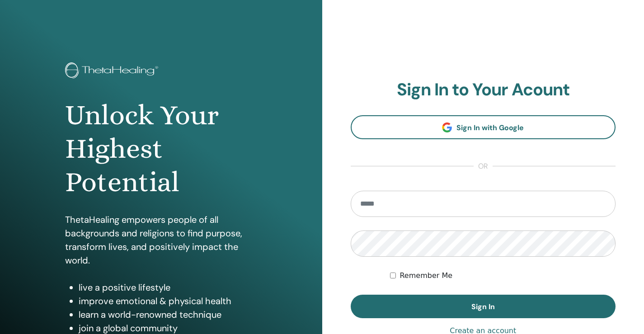  Describe the element at coordinates (484, 306) in the screenshot. I see `button: Sign In` at that location.